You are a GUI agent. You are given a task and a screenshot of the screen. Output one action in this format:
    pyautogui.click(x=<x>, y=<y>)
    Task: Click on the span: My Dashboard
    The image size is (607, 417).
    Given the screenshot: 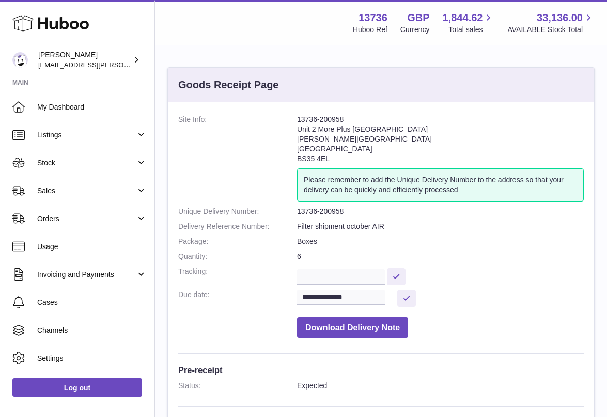 What is the action you would take?
    pyautogui.click(x=92, y=107)
    